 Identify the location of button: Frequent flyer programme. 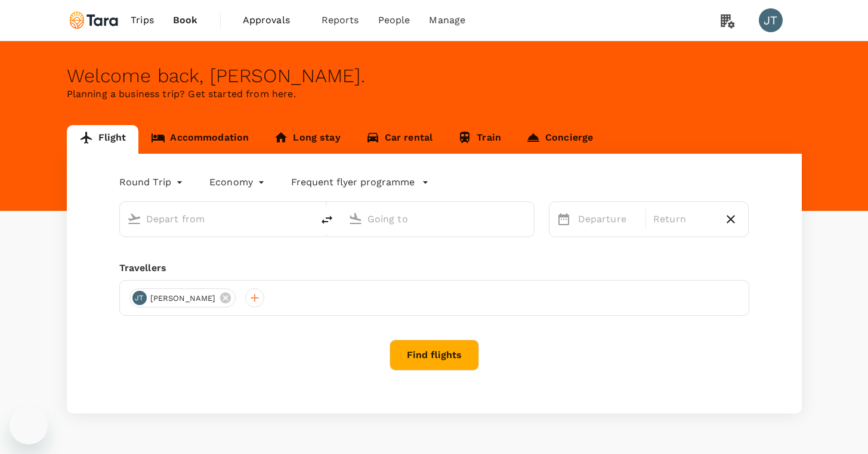
(359, 183).